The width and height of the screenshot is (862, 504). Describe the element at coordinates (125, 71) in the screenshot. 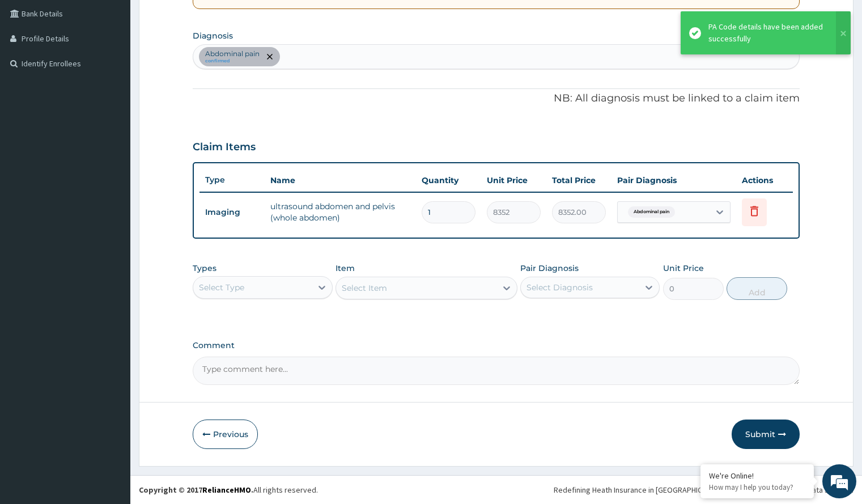

I see `div: Chat with us now` at that location.